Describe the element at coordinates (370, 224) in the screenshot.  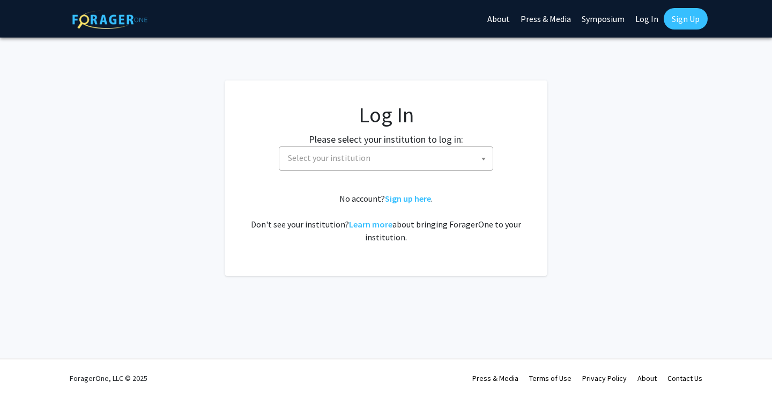
I see `a: Learn more about bringing ForagerOne to your institution` at that location.